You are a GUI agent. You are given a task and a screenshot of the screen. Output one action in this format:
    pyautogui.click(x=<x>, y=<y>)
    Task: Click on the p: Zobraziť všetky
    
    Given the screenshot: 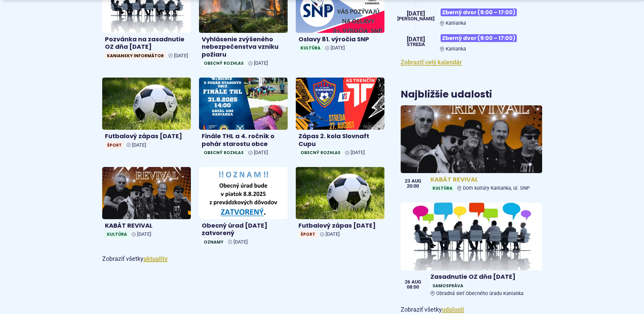 What is the action you would take?
    pyautogui.click(x=243, y=259)
    